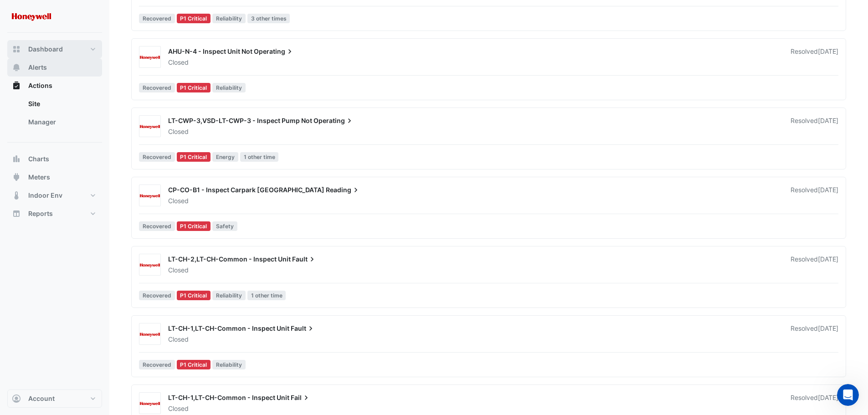 The image size is (868, 415). Describe the element at coordinates (17, 67) in the screenshot. I see `app-icon: Alerts` at that location.